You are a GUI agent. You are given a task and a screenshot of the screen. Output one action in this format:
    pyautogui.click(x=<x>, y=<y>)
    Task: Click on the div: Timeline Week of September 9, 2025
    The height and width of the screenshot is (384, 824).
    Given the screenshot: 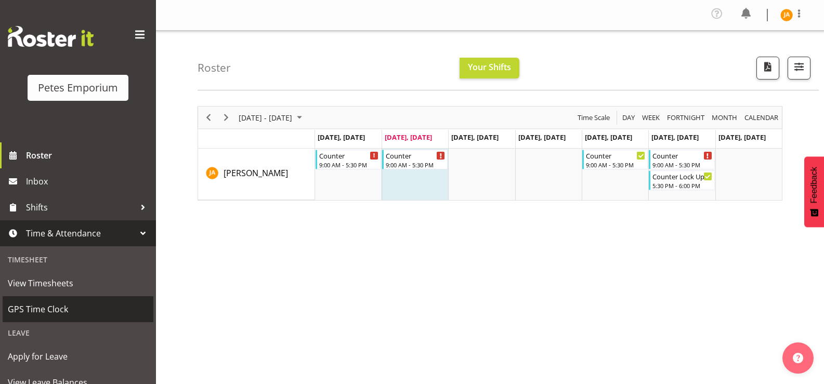 What is the action you would take?
    pyautogui.click(x=490, y=153)
    